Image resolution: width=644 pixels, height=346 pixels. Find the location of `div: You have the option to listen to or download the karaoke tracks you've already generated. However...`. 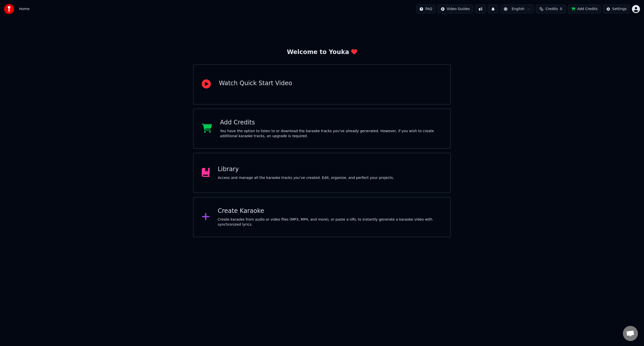

div: You have the option to listen to or download the karaoke tracks you've already generated. However... is located at coordinates (331, 134).